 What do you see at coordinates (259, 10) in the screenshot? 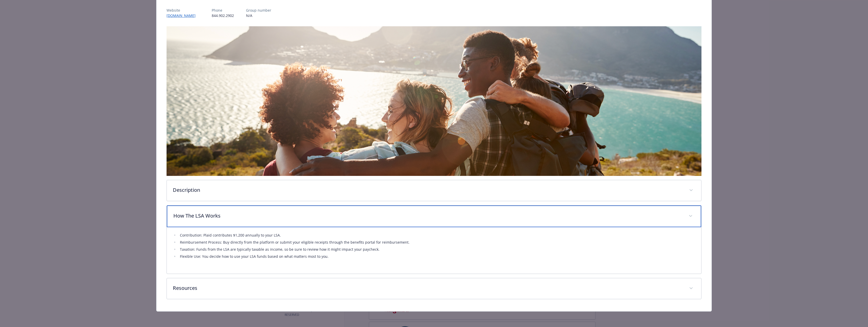
I see `p: Group number` at bounding box center [259, 10].